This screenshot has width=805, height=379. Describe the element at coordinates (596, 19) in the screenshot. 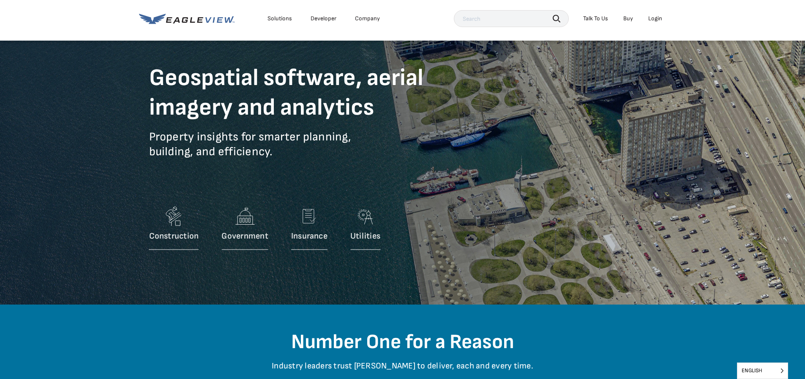

I see `div: Talk To Us` at that location.